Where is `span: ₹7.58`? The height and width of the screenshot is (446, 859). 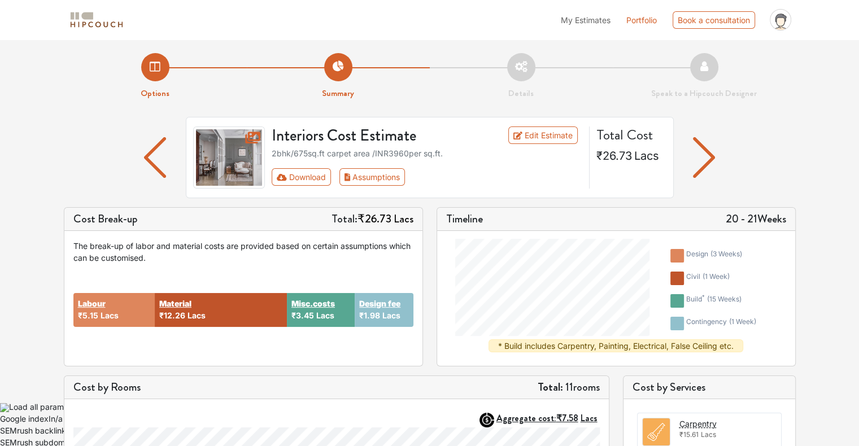
span: ₹7.58 is located at coordinates (567, 418).